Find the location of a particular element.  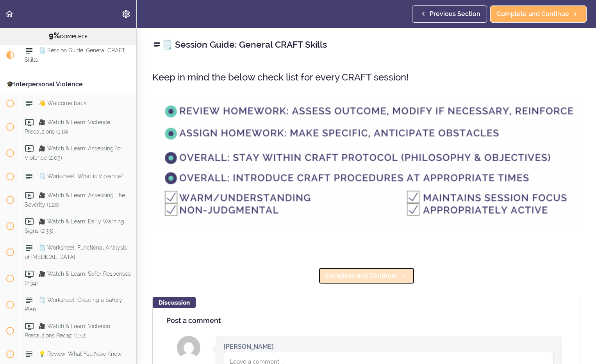

span: 🎥 Watch & Learn: Assessing The Severity (1:20) is located at coordinates (74, 200).